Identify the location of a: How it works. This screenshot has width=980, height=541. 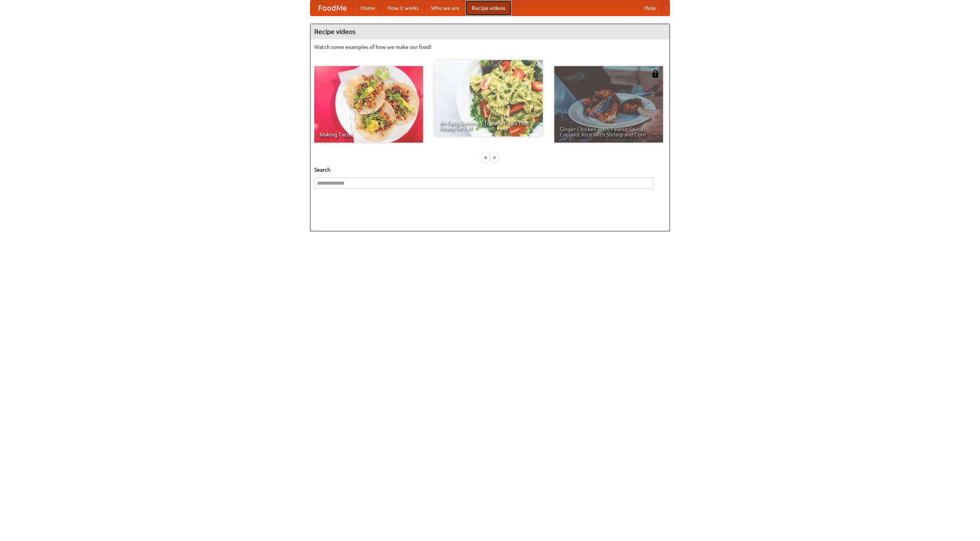
(403, 8).